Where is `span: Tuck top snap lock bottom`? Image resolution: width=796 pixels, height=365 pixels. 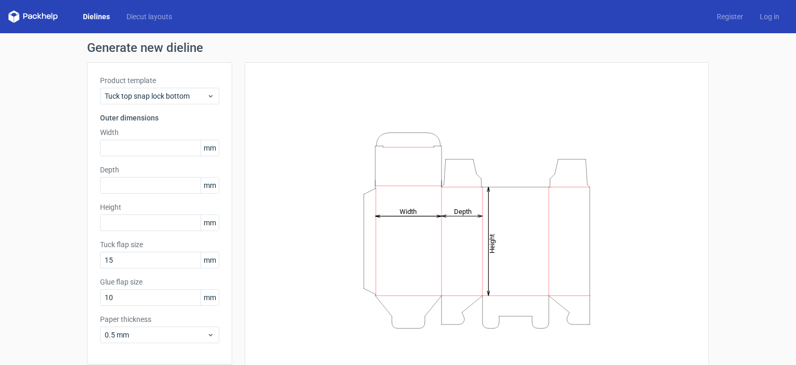
span: Tuck top snap lock bottom is located at coordinates (156, 96).